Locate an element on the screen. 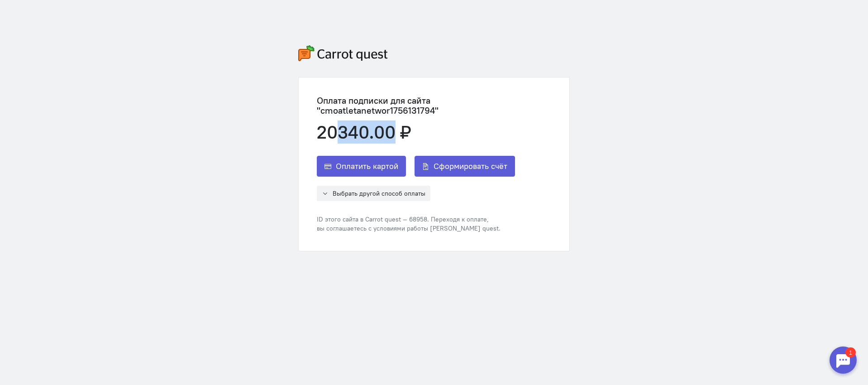 This screenshot has width=868, height=385. div: Оплата подписки для сайта "cmoatletanetwor1756131794" is located at coordinates (434, 106).